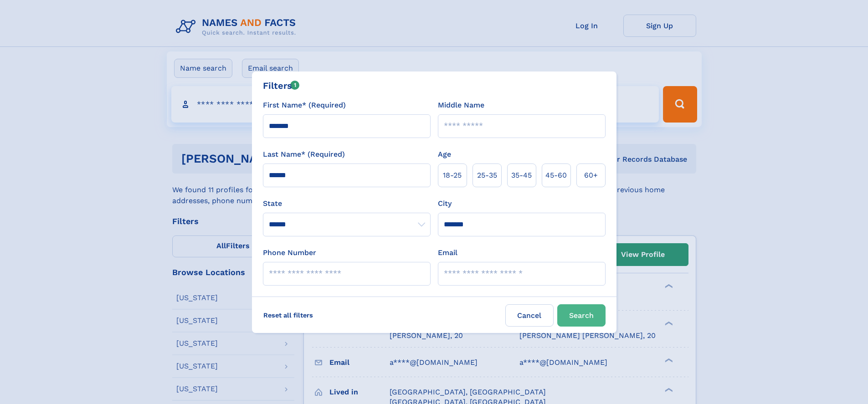 This screenshot has height=404, width=868. Describe the element at coordinates (556, 175) in the screenshot. I see `span: 45‑60` at that location.